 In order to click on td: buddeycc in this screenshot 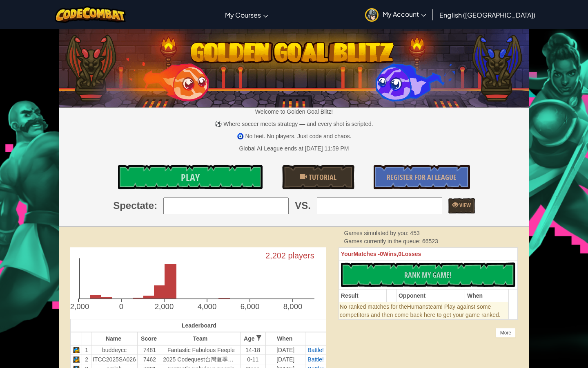, I will do `click(114, 350)`.